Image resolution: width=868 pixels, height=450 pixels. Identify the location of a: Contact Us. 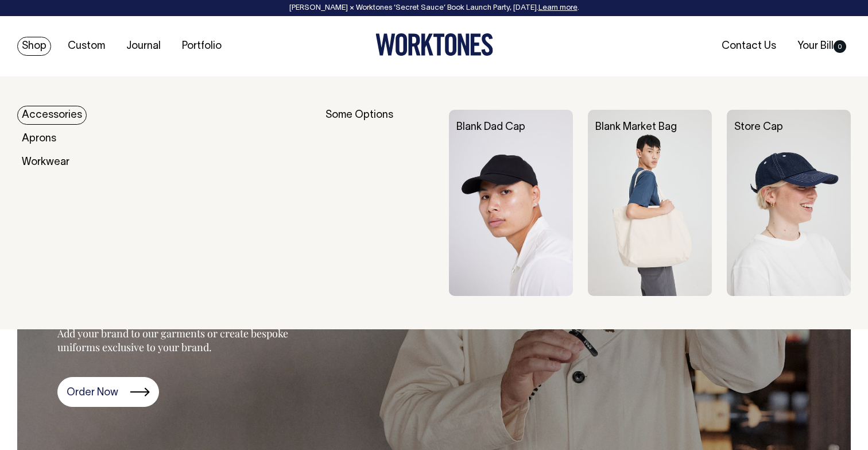
(748, 46).